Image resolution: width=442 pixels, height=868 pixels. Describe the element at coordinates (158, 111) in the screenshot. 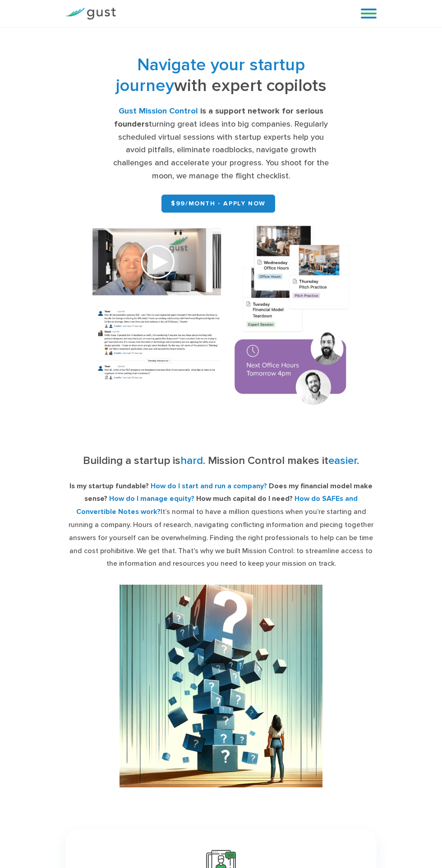

I see `strong: Gust Mission Control` at that location.